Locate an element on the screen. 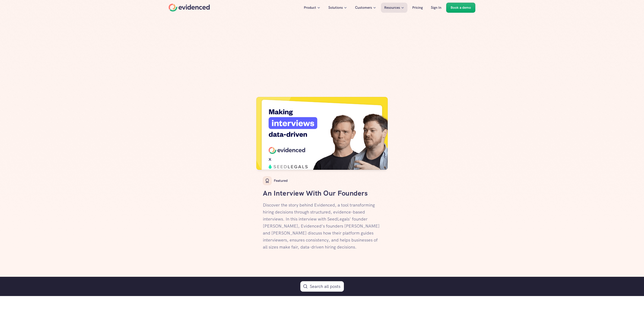  a: Sign In is located at coordinates (436, 8).